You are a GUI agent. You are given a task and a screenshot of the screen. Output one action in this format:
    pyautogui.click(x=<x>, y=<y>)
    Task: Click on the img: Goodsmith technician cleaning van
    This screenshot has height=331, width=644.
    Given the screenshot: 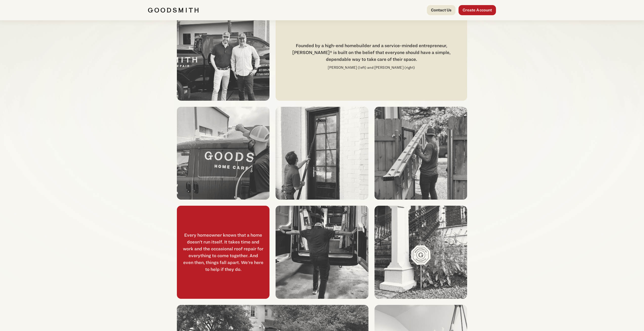 What is the action you would take?
    pyautogui.click(x=224, y=153)
    